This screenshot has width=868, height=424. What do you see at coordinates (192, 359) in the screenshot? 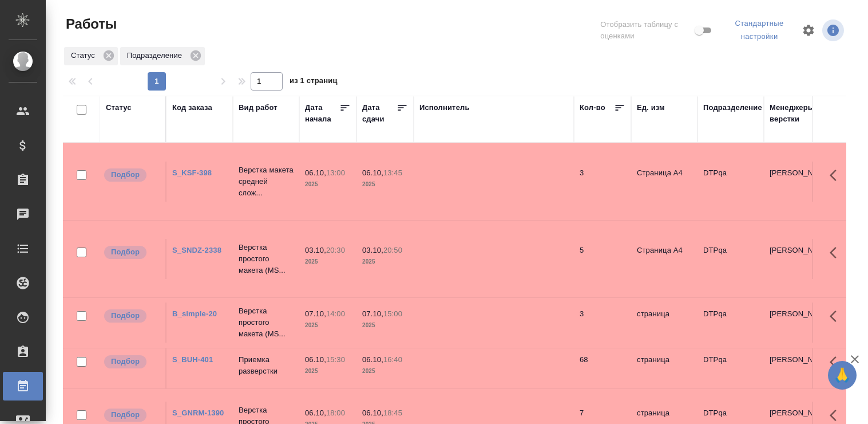
I see `a: S_BUH-401` at bounding box center [192, 359].